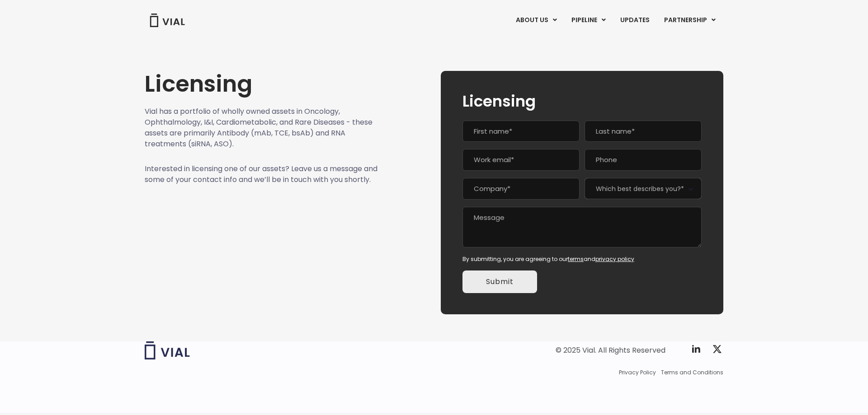 The width and height of the screenshot is (868, 415). Describe the element at coordinates (643, 188) in the screenshot. I see `span: Which best describes you?*` at that location.